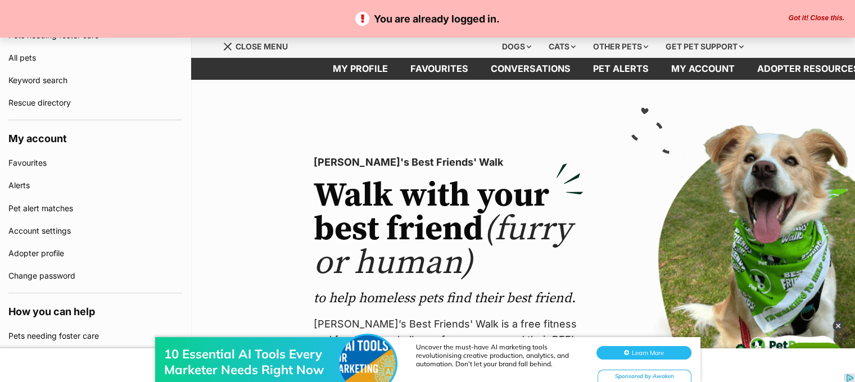 The width and height of the screenshot is (855, 382). Describe the element at coordinates (500, 40) in the screenshot. I see `div: Uncover the must-have AI marketing tools revolutionising creative production, analytics, and auto...` at that location.